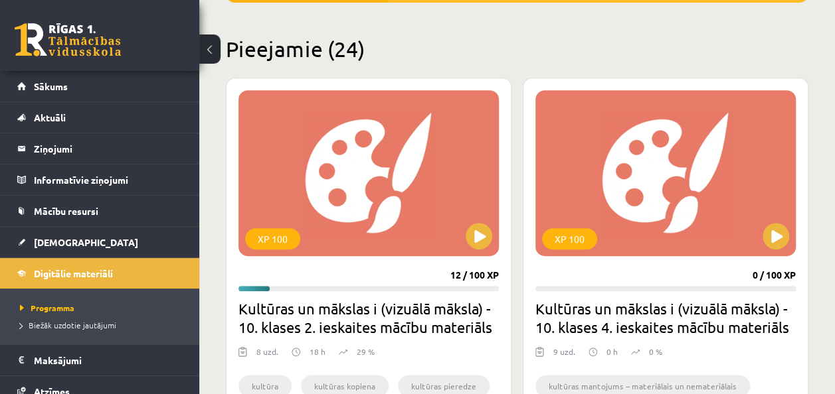 This screenshot has width=835, height=394. I want to click on a: Mācību resursi, so click(100, 211).